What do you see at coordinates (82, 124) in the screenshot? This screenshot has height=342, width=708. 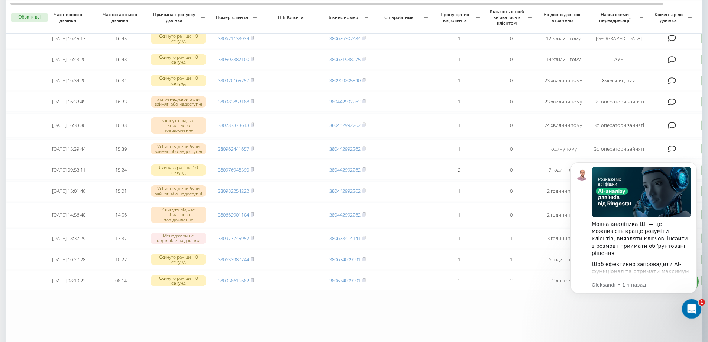 I see `div: Щоб ефективно запровадити AI-функціонал та отримати максимум користі, звертайся прямо зараз до на...` at bounding box center [82, 124].